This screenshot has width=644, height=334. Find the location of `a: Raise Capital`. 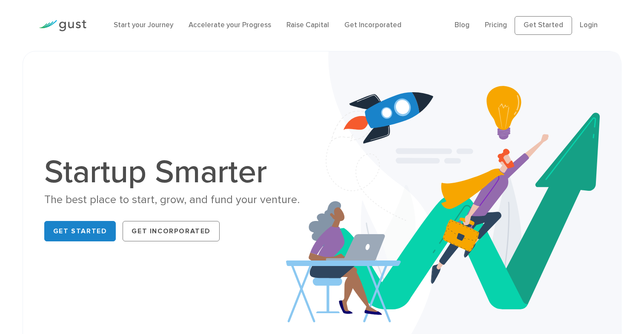

a: Raise Capital is located at coordinates (308, 25).